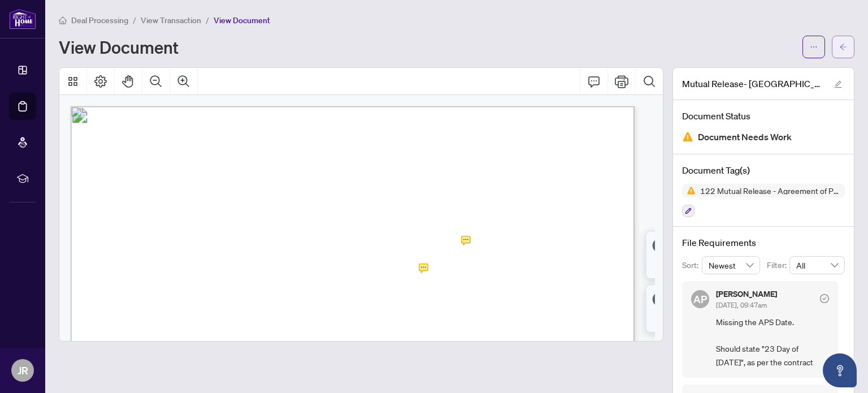 This screenshot has width=868, height=393. Describe the element at coordinates (825, 298) in the screenshot. I see `span: check-circle` at that location.